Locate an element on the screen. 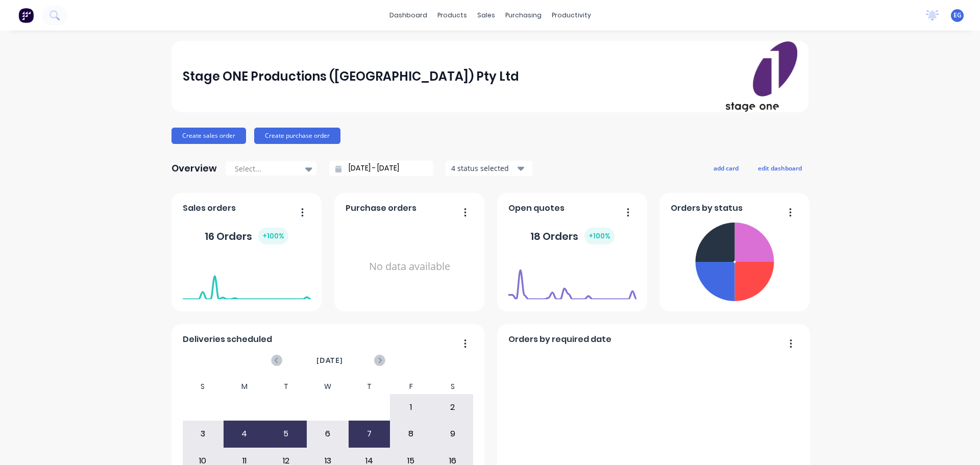 The height and width of the screenshot is (465, 980). div: 16 Orders is located at coordinates (246, 236).